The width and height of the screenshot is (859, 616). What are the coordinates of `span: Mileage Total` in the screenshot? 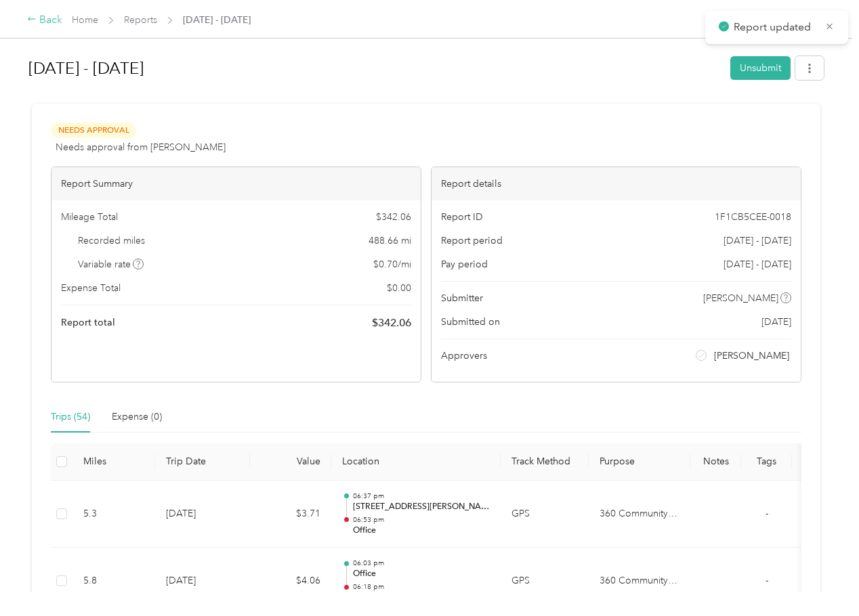 It's located at (90, 217).